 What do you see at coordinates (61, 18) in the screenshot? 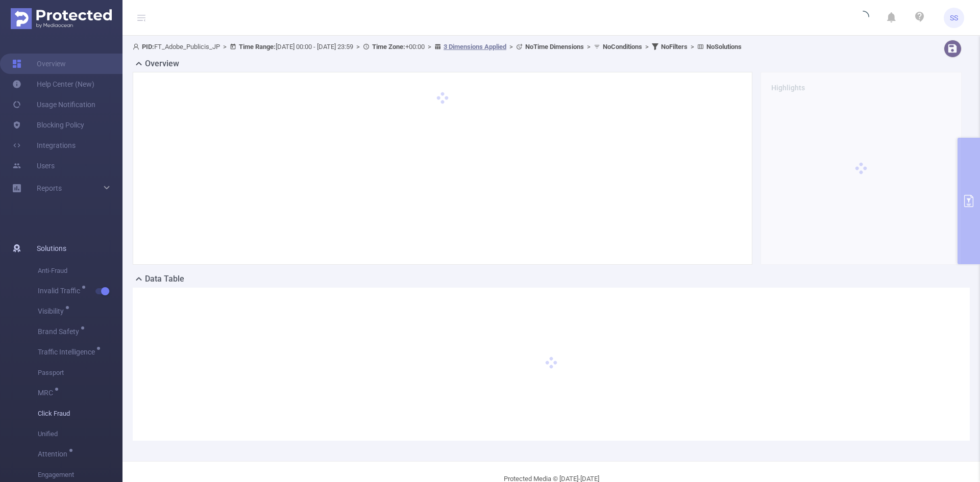
I see `img: Protected Media` at bounding box center [61, 18].